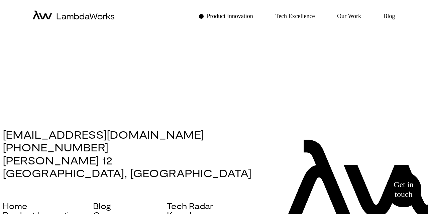  I want to click on p: Our Work, so click(349, 16).